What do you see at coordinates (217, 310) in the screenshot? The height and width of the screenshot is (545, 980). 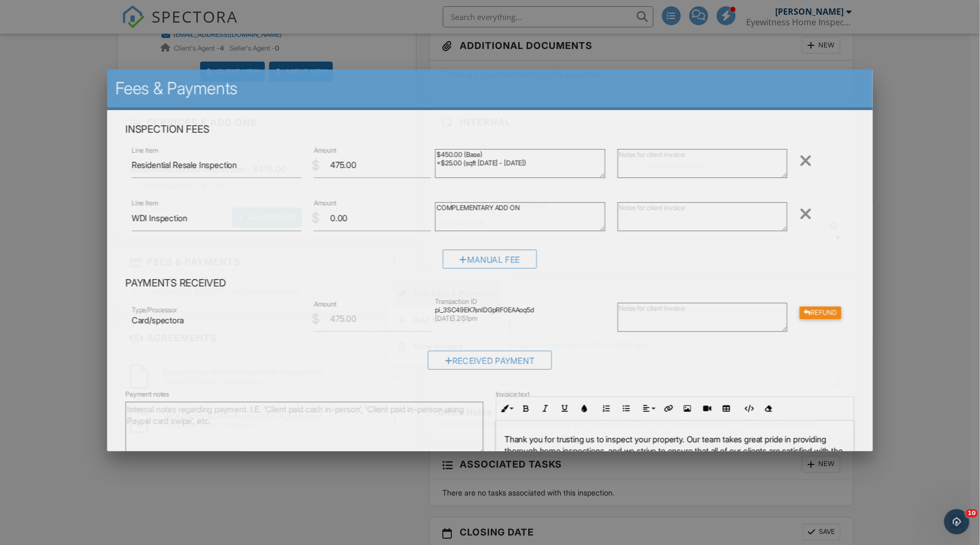 I see `div: Type/Processor` at bounding box center [217, 310].